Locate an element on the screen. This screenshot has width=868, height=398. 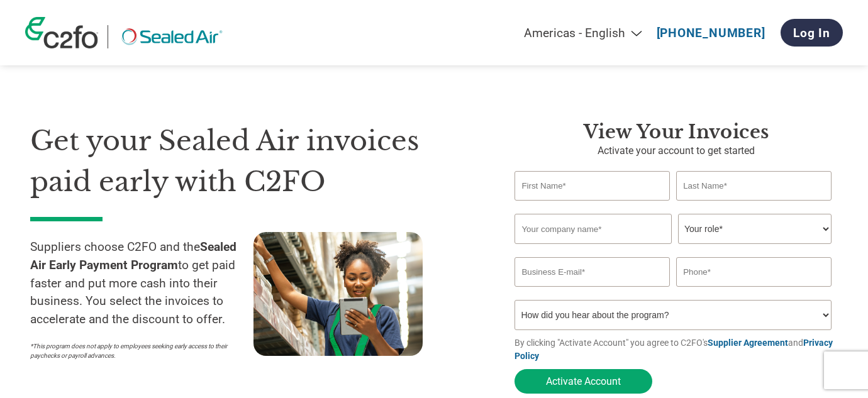
img: c2fo logo is located at coordinates (61, 33).